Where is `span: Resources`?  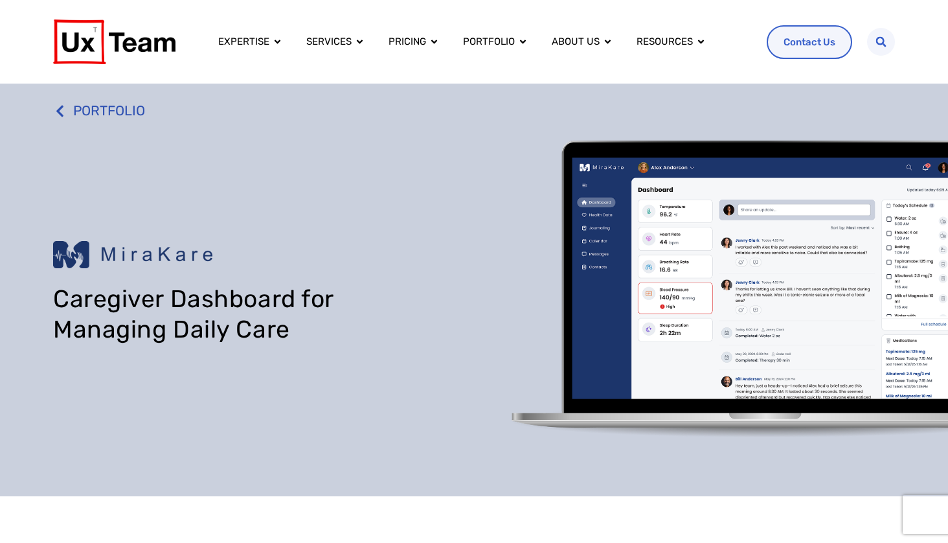
span: Resources is located at coordinates (665, 41).